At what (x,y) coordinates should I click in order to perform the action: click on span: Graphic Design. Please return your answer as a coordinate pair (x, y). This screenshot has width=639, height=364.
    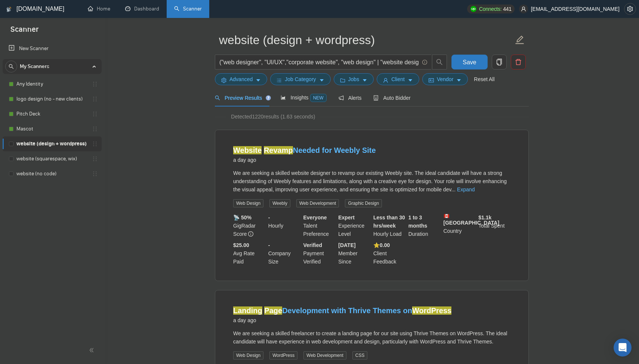
    Looking at the image, I should click on (363, 203).